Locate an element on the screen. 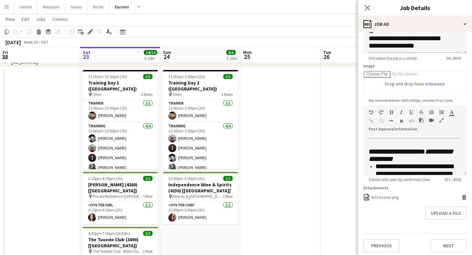 This screenshot has width=472, height=255. span: 23 is located at coordinates (86, 57).